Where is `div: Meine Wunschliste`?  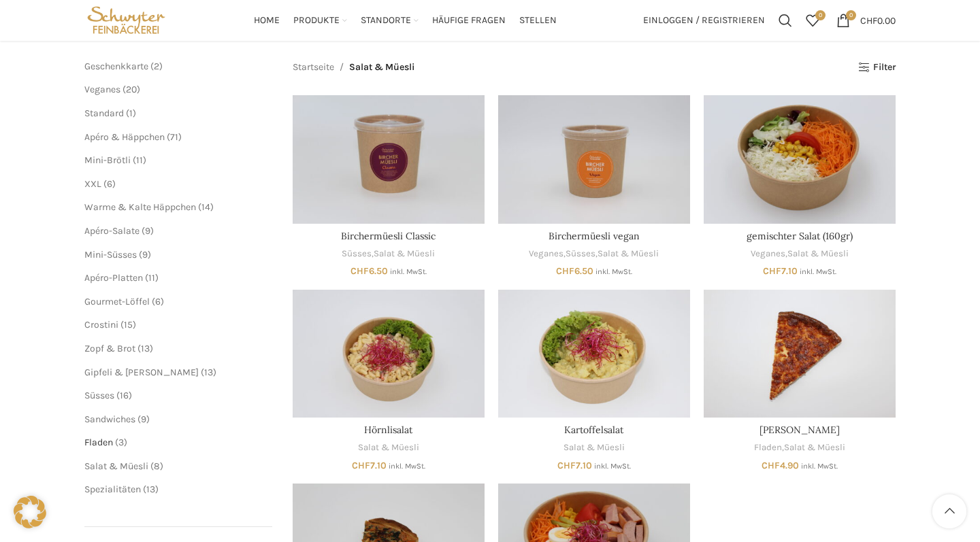
div: Meine Wunschliste is located at coordinates (813, 21).